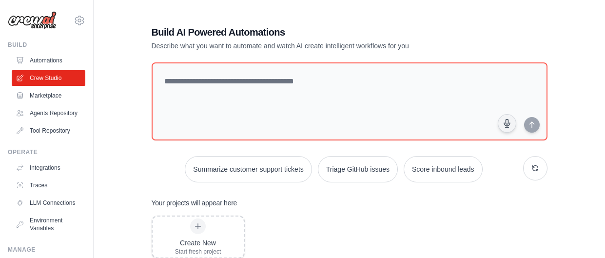 This screenshot has width=605, height=258. Describe the element at coordinates (443, 169) in the screenshot. I see `button: Score inbound leads` at that location.